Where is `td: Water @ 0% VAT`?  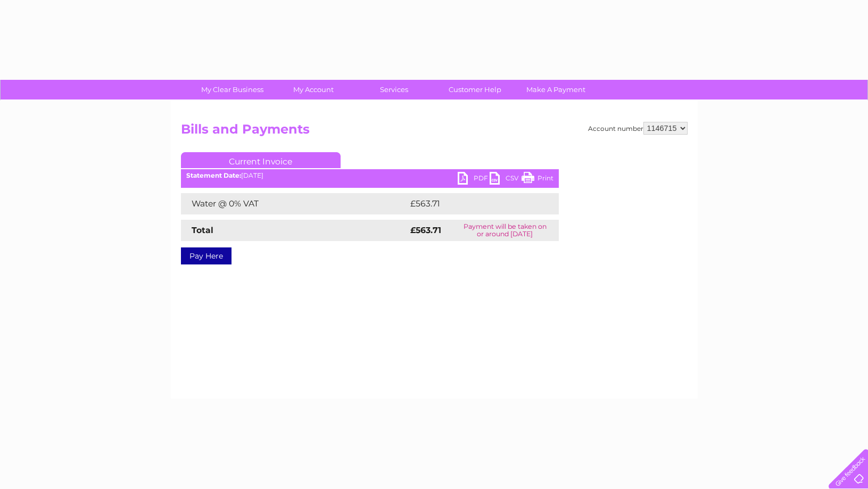 td: Water @ 0% VAT is located at coordinates (294, 204).